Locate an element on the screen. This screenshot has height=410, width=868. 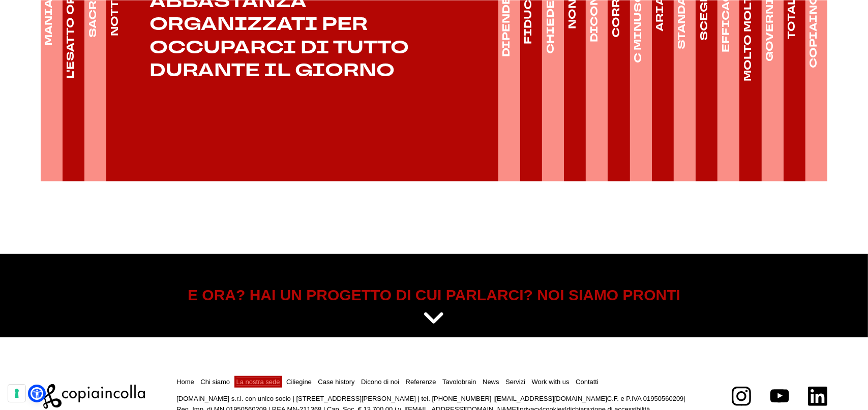
a: Ciliegine is located at coordinates (299, 382).